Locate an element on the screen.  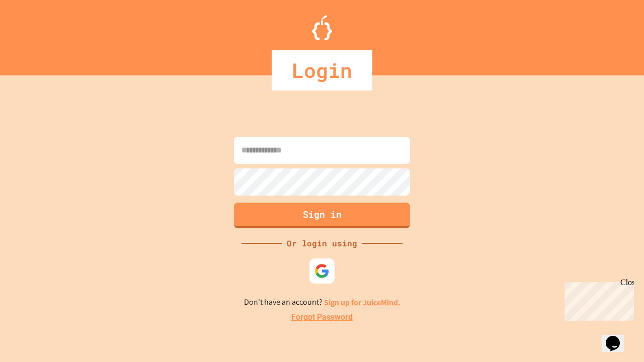
a: Forgot Password is located at coordinates (322, 318).